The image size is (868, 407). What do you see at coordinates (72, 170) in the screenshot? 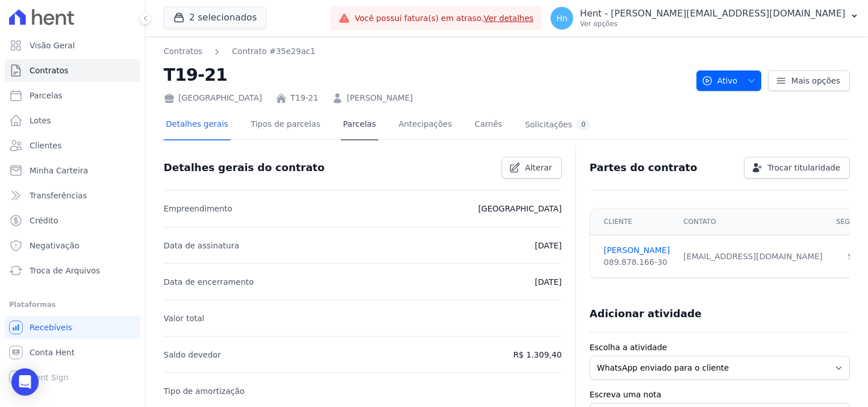
I see `a: Minha Carteira` at bounding box center [72, 170].